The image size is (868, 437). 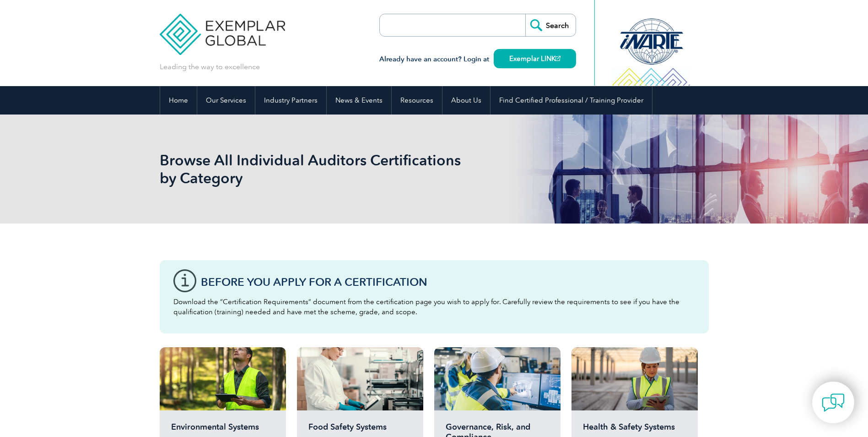 What do you see at coordinates (550, 25) in the screenshot?
I see `input: Search` at bounding box center [550, 25].